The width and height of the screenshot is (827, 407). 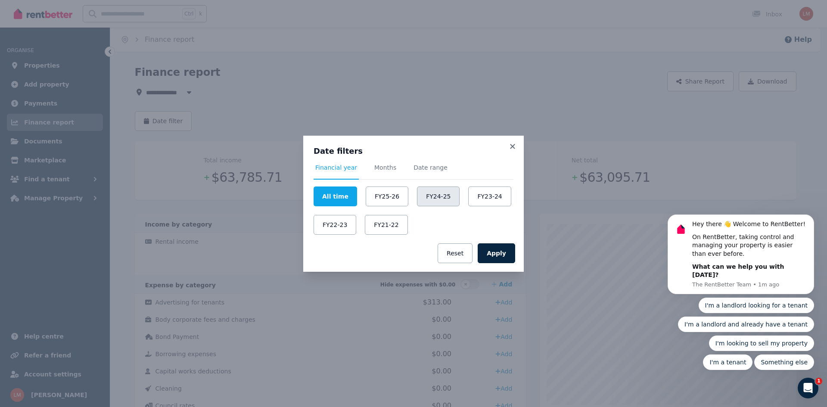 What do you see at coordinates (455, 253) in the screenshot?
I see `button: Reset` at bounding box center [455, 253].